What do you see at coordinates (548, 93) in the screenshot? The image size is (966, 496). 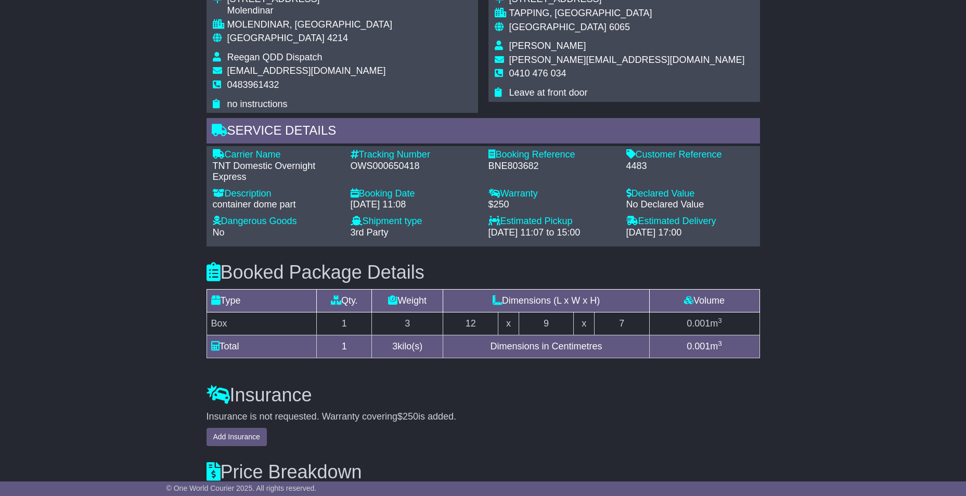 I see `span: Leave at front door` at bounding box center [548, 93].